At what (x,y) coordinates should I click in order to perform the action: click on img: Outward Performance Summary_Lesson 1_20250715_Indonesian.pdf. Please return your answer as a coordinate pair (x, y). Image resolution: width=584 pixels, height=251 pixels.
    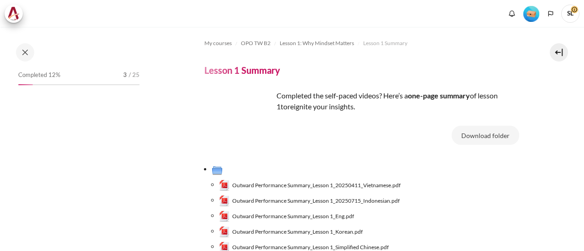
    Looking at the image, I should click on (225, 201).